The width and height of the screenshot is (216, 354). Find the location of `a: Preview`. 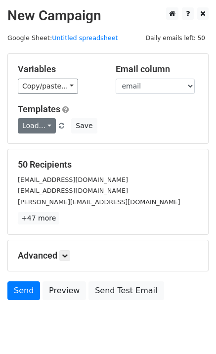

a: Preview is located at coordinates (64, 291).